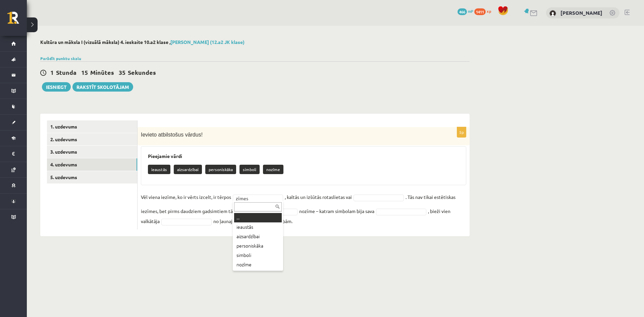 This screenshot has width=644, height=317. Describe the element at coordinates (258, 227) in the screenshot. I see `div: ieaustās` at that location.